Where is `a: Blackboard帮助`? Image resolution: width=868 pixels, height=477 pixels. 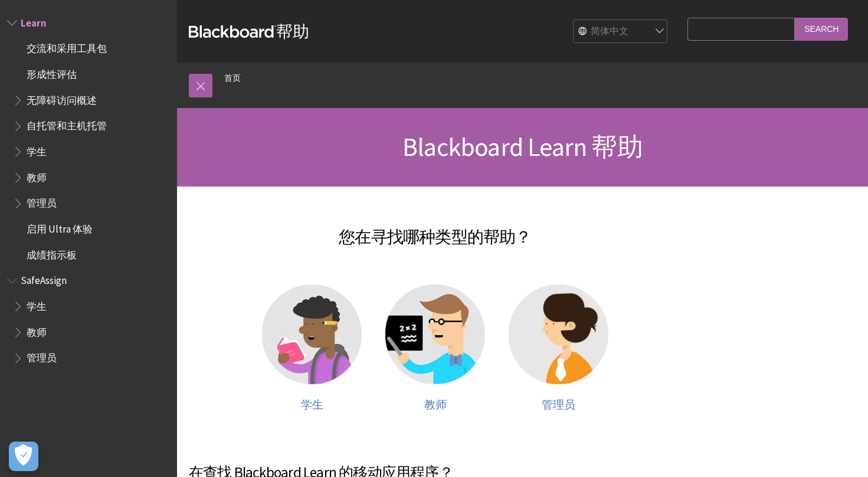 a: Blackboard帮助 is located at coordinates (249, 31).